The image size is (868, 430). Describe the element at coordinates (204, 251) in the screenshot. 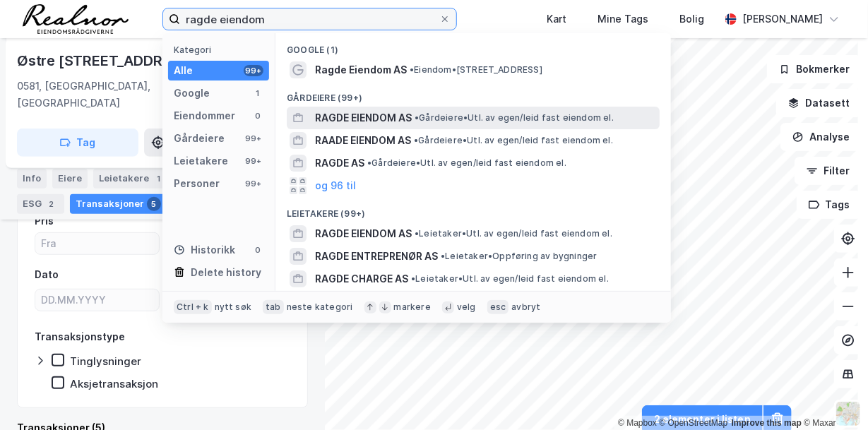

I see `div: Historikk` at that location.